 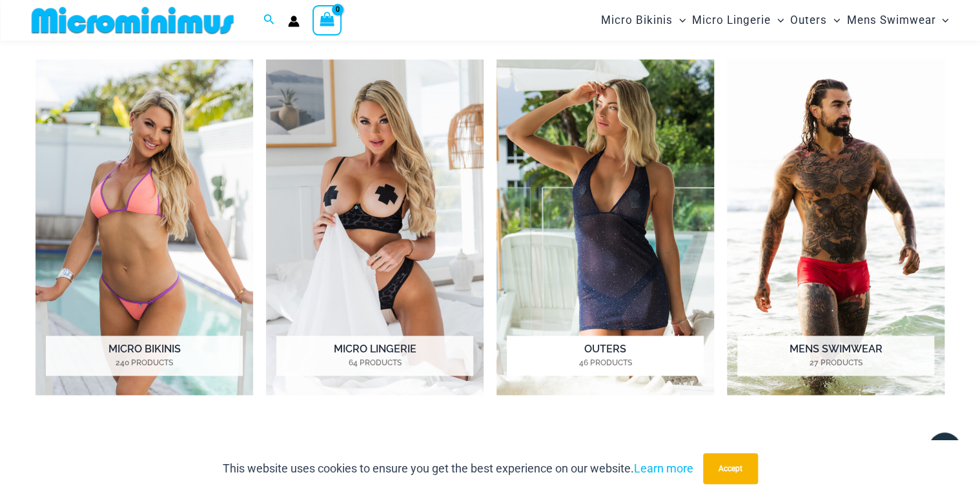 What do you see at coordinates (605, 227) in the screenshot?
I see `a: Visit product category Outers` at bounding box center [605, 227].